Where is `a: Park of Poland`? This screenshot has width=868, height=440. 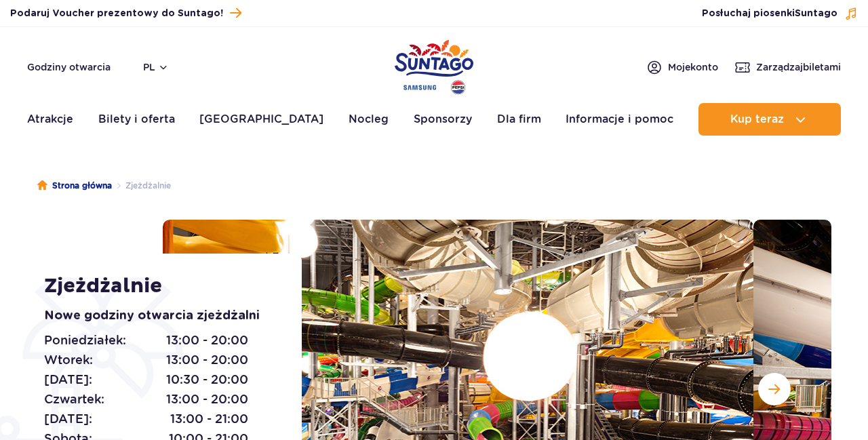 a: Park of Poland is located at coordinates (434, 65).